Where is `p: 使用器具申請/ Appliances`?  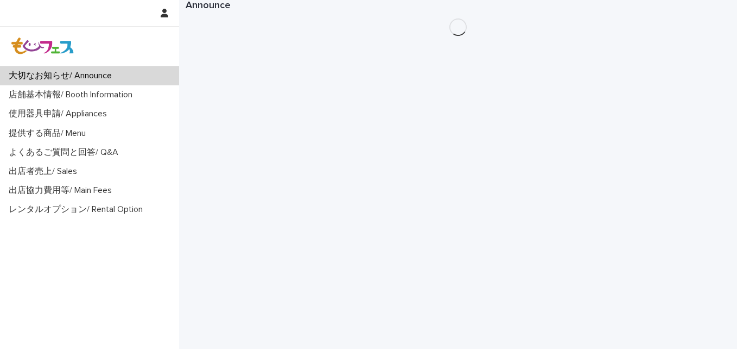 p: 使用器具申請/ Appliances is located at coordinates (60, 113).